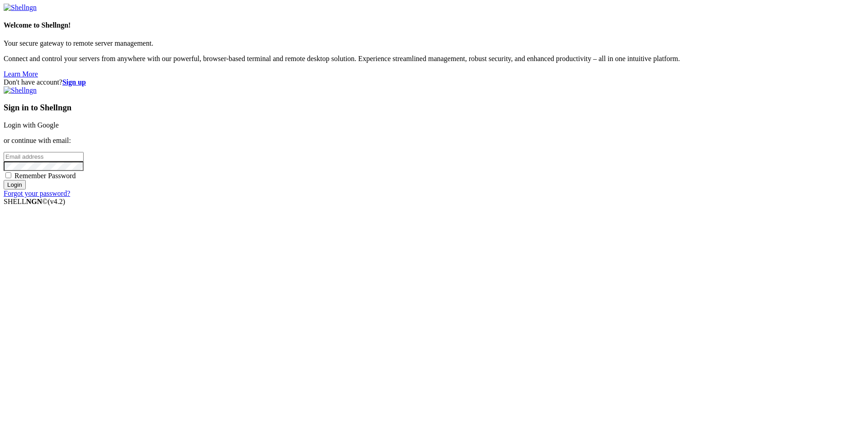 Image resolution: width=868 pixels, height=431 pixels. I want to click on div: Don't have account?, so click(434, 82).